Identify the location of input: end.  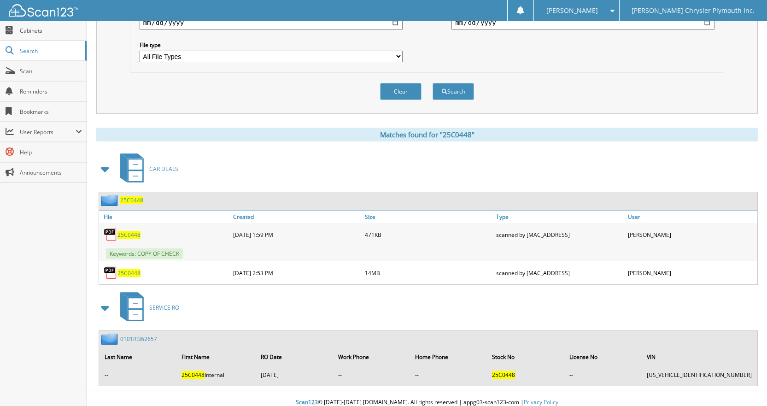
(582, 23).